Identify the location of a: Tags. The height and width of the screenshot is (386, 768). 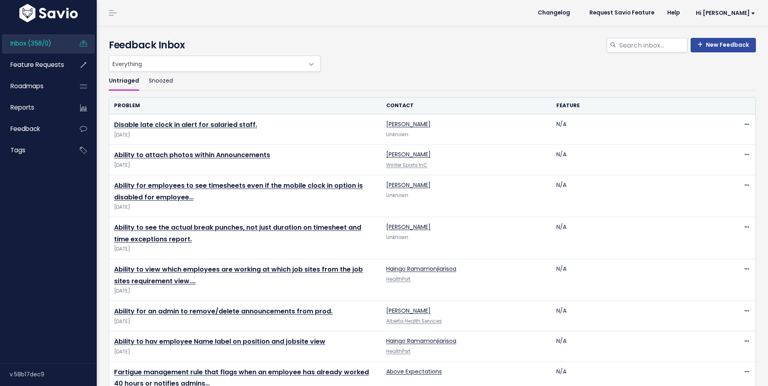
(34, 150).